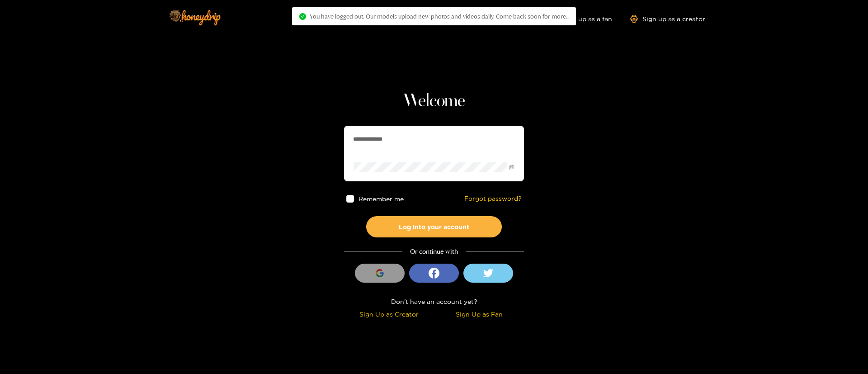  Describe the element at coordinates (434, 227) in the screenshot. I see `button: Log into your account` at that location.